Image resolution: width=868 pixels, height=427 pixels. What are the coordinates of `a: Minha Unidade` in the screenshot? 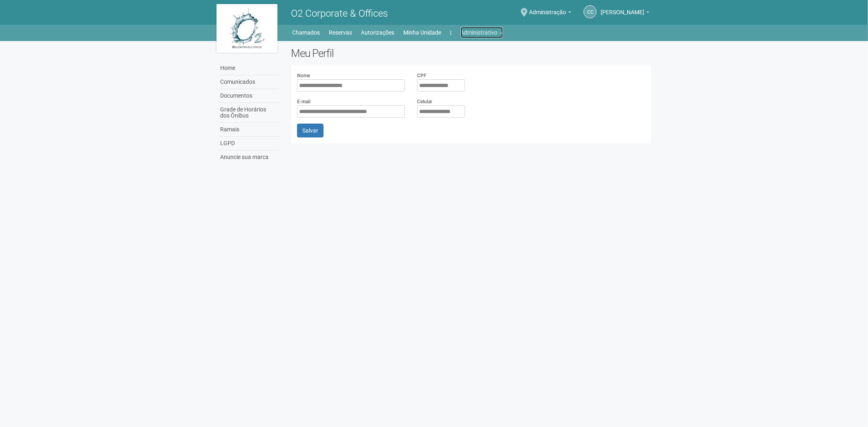 It's located at (422, 33).